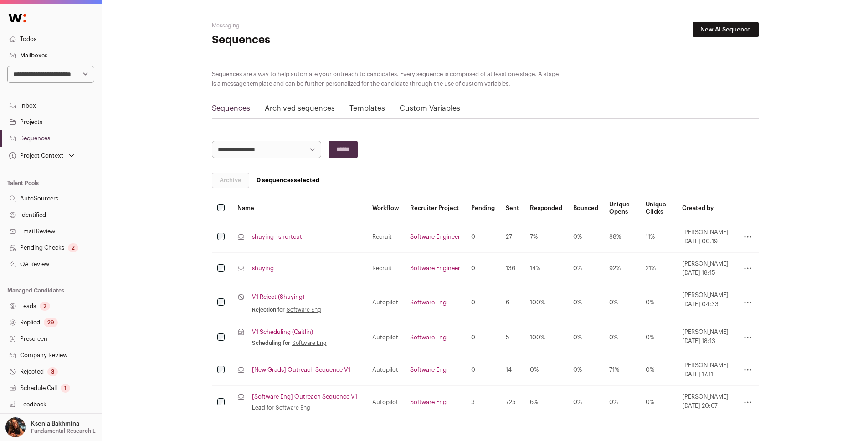 Image resolution: width=868 pixels, height=441 pixels. Describe the element at coordinates (706, 208) in the screenshot. I see `th: Created by` at that location.